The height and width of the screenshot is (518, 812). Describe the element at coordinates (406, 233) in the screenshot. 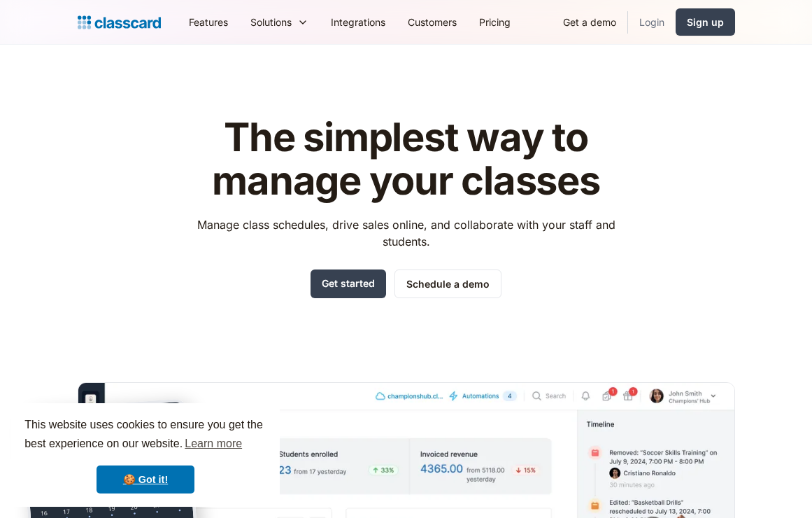

I see `p: Manage class schedules, drive sales online, and collaborate with your staff and students.` at that location.